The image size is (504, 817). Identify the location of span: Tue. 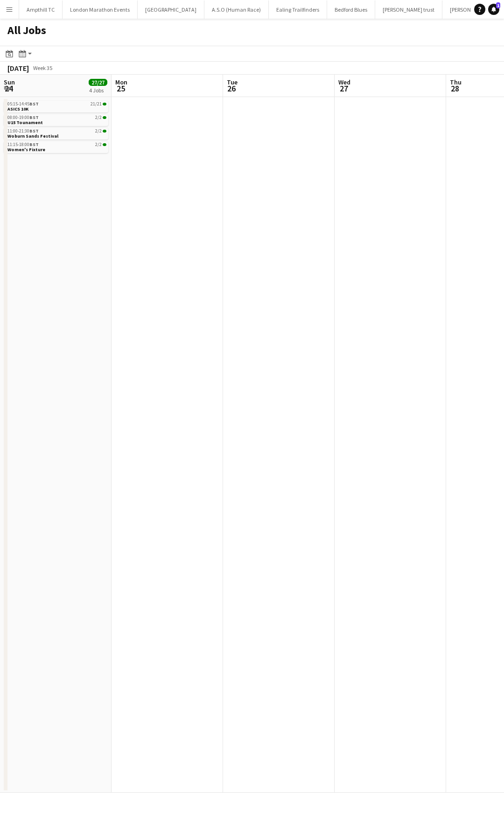
(232, 82).